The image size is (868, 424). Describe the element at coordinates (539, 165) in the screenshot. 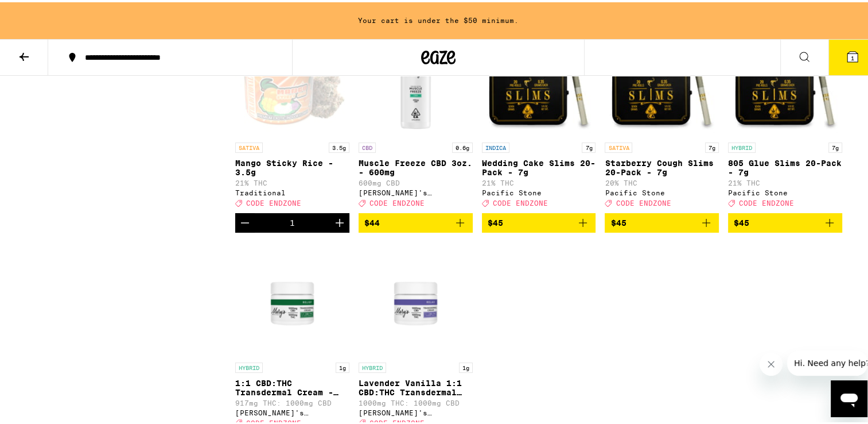

I see `p: Wedding Cake Slims 20-Pack - 7g` at that location.